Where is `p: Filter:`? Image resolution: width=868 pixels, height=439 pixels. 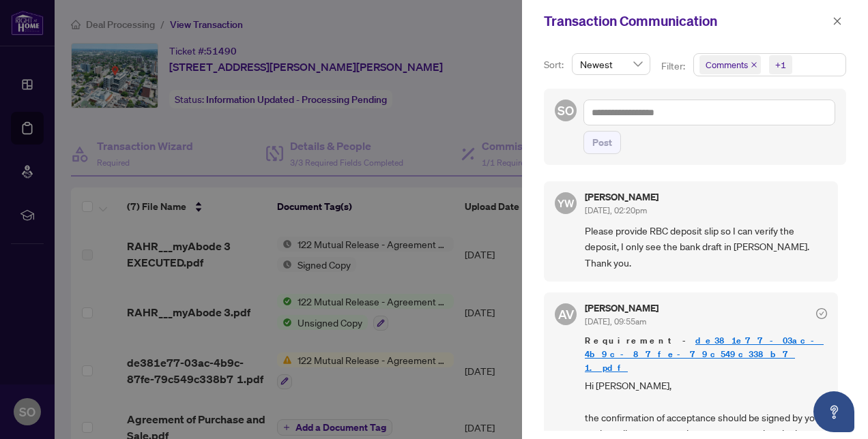 p: Filter: is located at coordinates (674, 66).